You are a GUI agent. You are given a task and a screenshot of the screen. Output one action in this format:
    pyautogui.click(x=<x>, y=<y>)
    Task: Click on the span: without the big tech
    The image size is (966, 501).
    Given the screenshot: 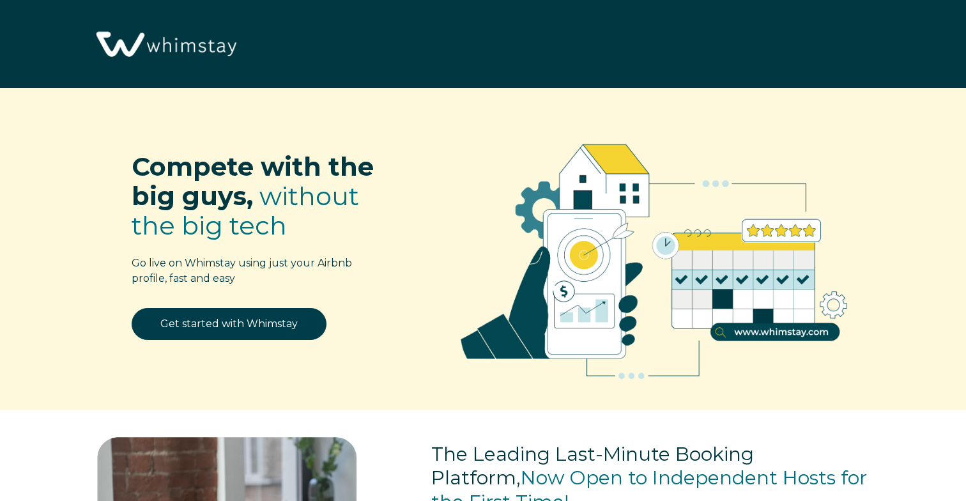 What is the action you would take?
    pyautogui.click(x=245, y=210)
    